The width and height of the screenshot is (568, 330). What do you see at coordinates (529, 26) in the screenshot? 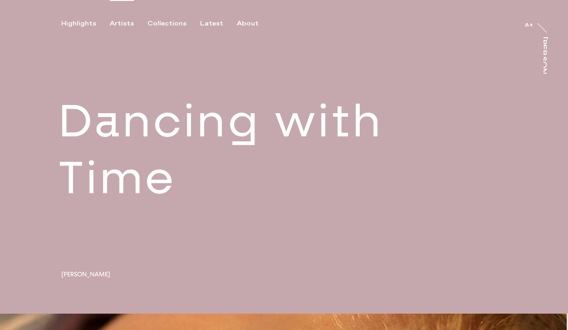
I see `div: At` at bounding box center [529, 26].